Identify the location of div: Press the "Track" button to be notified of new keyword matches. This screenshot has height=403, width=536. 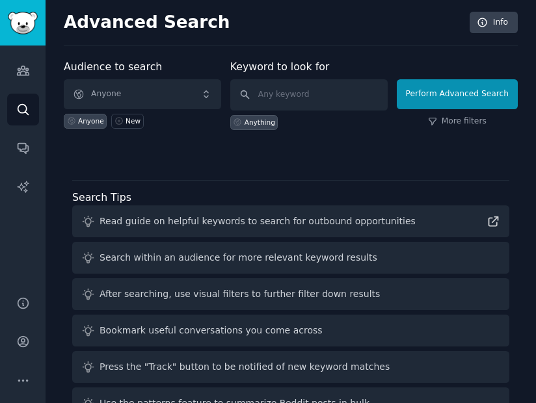
(245, 367).